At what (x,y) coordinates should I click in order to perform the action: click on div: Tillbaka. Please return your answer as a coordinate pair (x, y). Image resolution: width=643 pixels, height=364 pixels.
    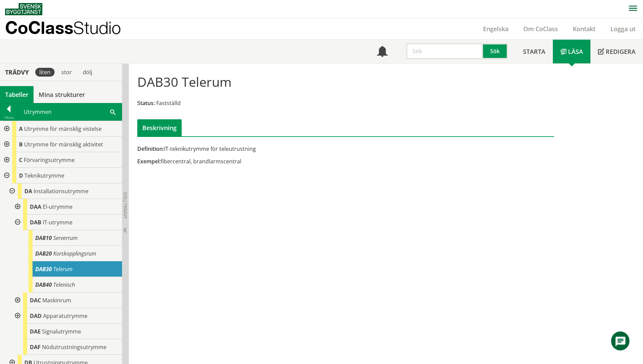
    Looking at the image, I should click on (9, 117).